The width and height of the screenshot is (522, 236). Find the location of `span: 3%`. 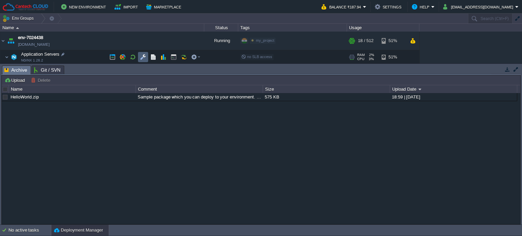

span: 3% is located at coordinates (370, 59).